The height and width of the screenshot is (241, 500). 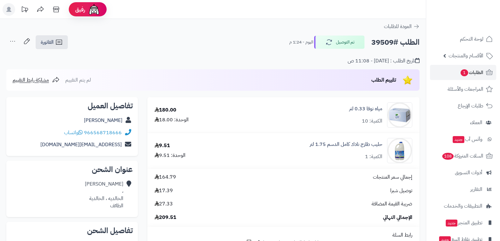 I want to click on a: تطبيق المتجرجديد, so click(x=463, y=223).